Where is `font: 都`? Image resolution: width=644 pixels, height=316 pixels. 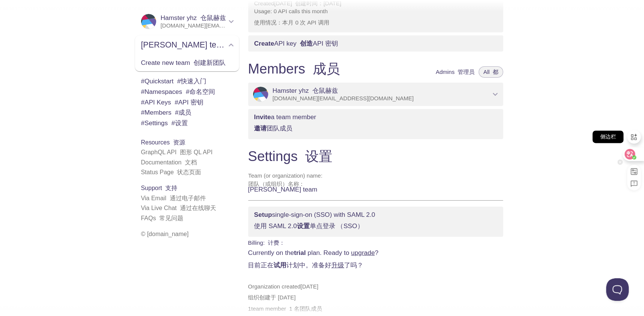 font: 都 is located at coordinates (496, 72).